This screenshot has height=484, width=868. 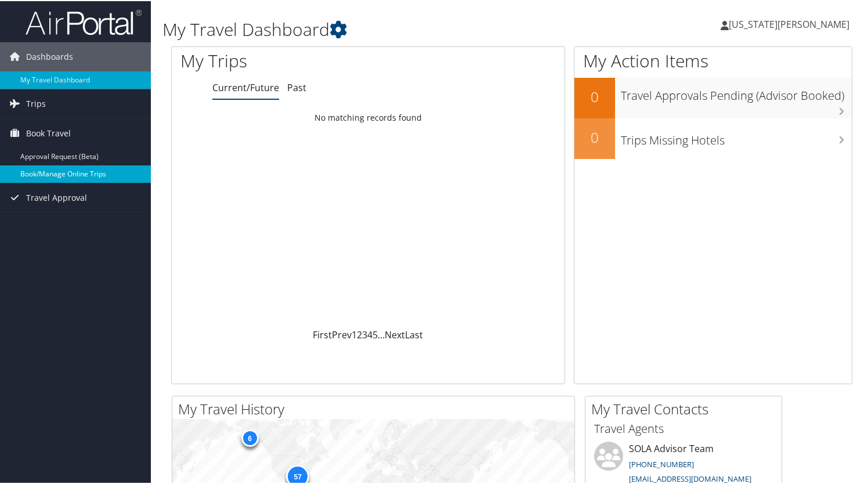 I want to click on div: 6, so click(x=250, y=437).